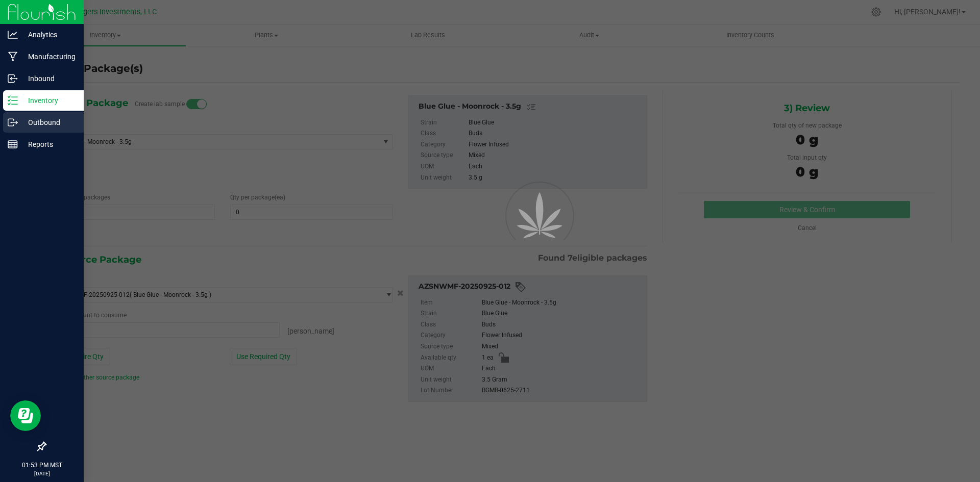  Describe the element at coordinates (49, 144) in the screenshot. I see `p: Reports` at that location.